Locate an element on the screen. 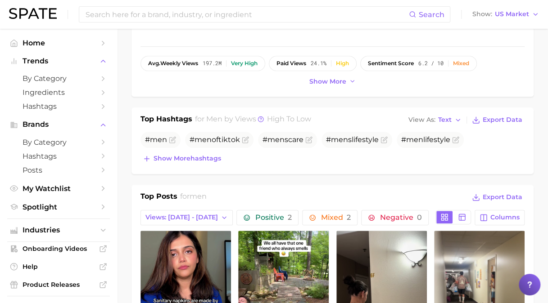 This screenshot has height=303, width=548. h2: for by Views is located at coordinates (253, 120).